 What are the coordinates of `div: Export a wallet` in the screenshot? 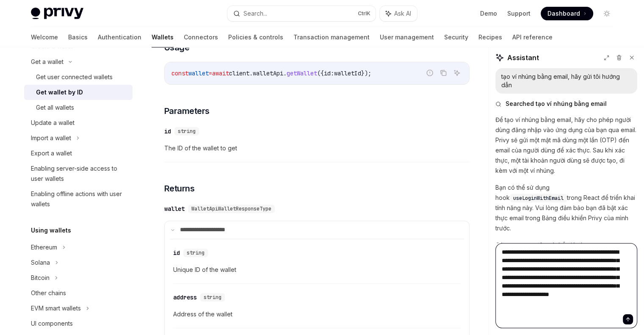 It's located at (51, 153).